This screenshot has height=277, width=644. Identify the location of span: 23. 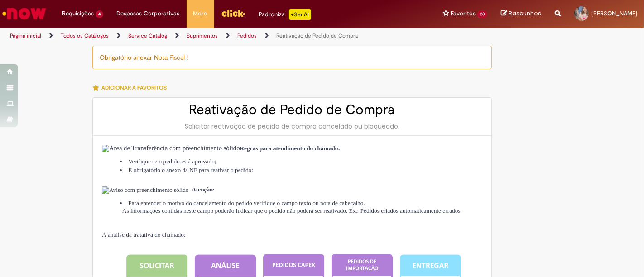
(483, 14).